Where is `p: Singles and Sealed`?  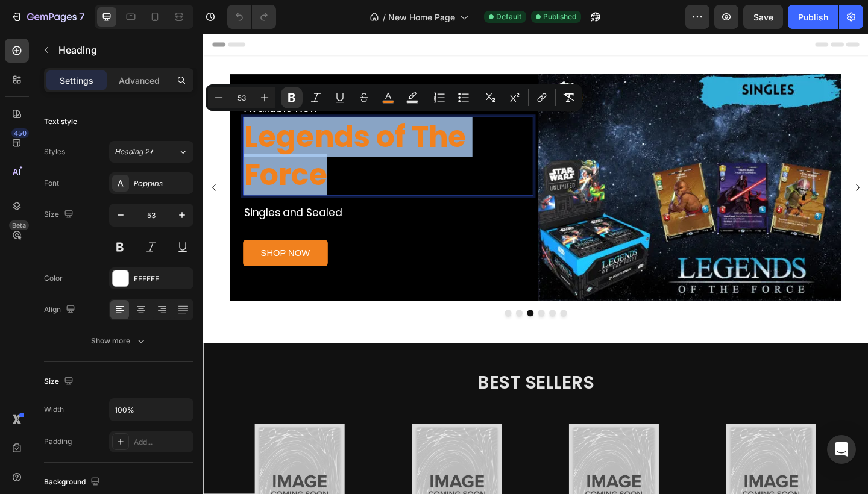
p: Singles and Sealed is located at coordinates (201, 195).